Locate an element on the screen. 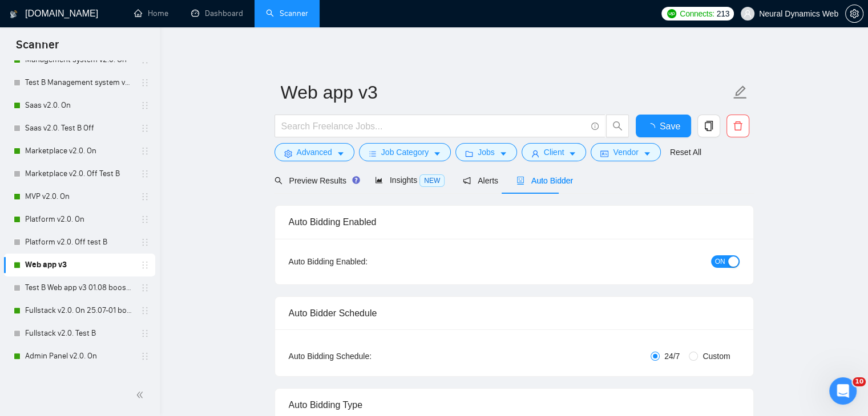 Image resolution: width=868 pixels, height=416 pixels. a: Test B Web app v3 01.08 boost on is located at coordinates (80, 288).